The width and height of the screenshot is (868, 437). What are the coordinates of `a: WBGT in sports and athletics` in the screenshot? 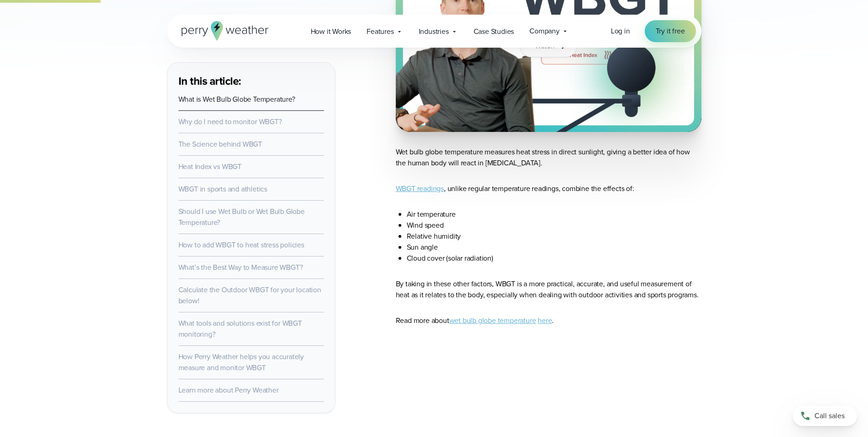 It's located at (223, 189).